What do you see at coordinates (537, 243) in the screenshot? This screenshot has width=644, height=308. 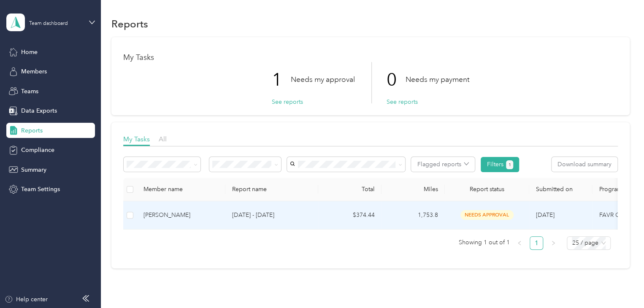 I see `li: 1` at bounding box center [537, 243].